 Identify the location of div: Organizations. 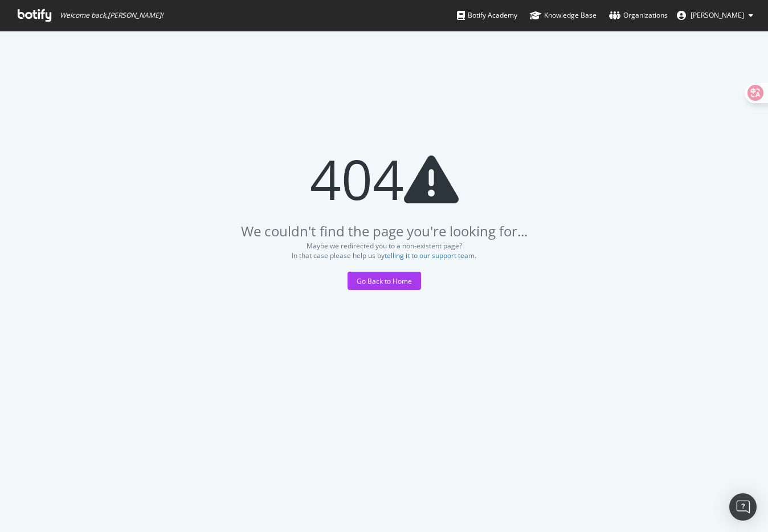
(638, 16).